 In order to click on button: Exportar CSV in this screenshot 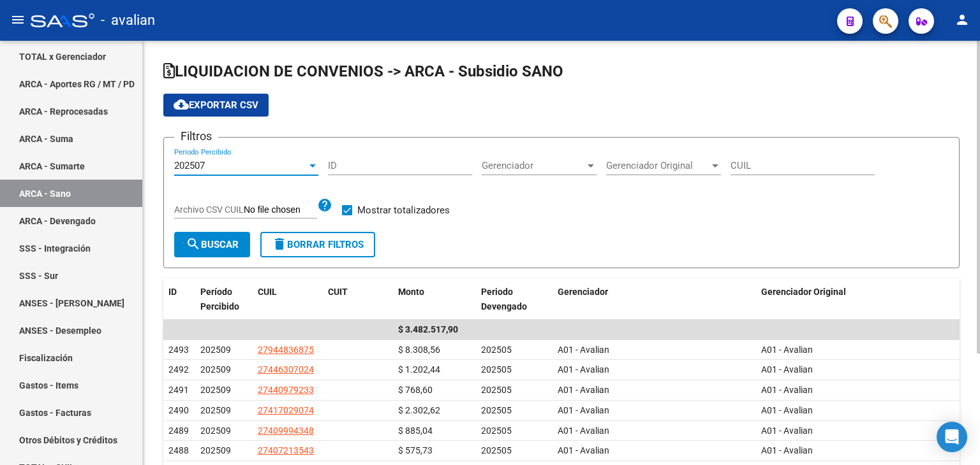, I will do `click(216, 105)`.